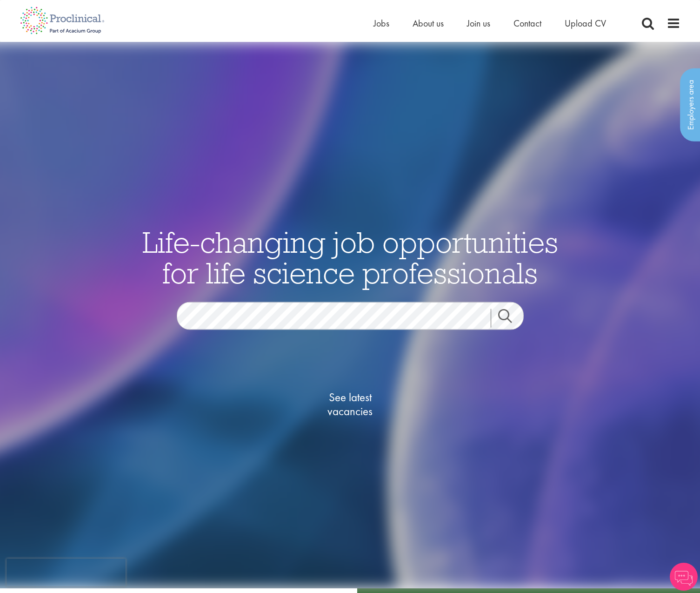  Describe the element at coordinates (527, 23) in the screenshot. I see `span: Contact` at that location.